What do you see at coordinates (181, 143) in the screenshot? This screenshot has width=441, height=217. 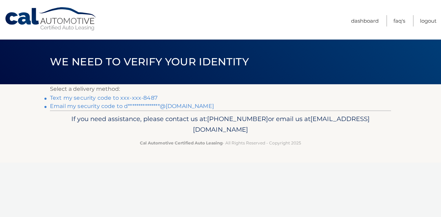 I see `strong: Cal Automotive Certified Auto Leasing` at bounding box center [181, 143].